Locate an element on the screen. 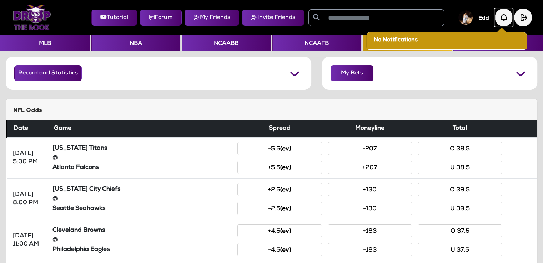  strong: Cleveland Browns is located at coordinates (78, 230).